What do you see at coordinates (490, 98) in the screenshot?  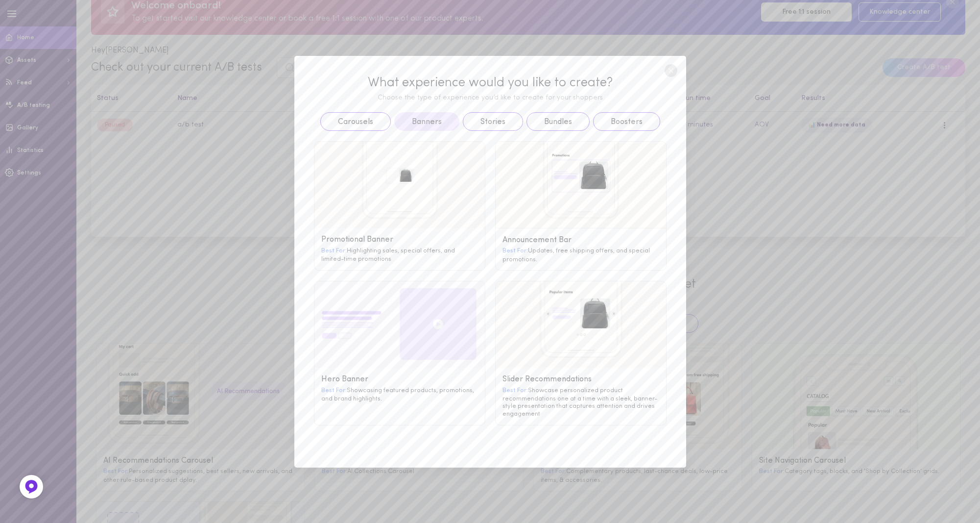 I see `div: Choose the type of experience you’d like to create for your shoppers` at bounding box center [490, 98].